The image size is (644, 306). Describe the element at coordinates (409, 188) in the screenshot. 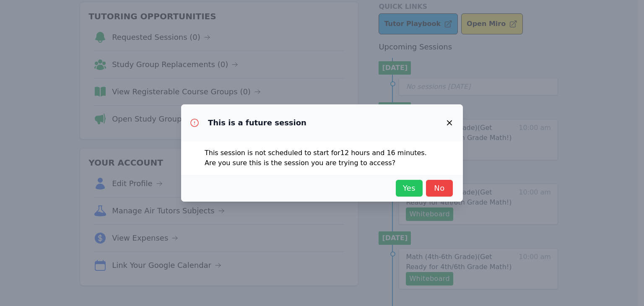

I see `span: Yes` at that location.